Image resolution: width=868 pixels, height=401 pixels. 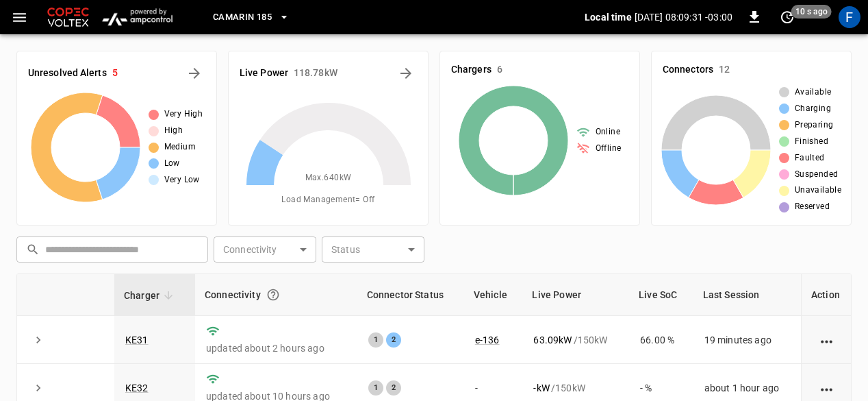 I want to click on th: Action, so click(x=825, y=294).